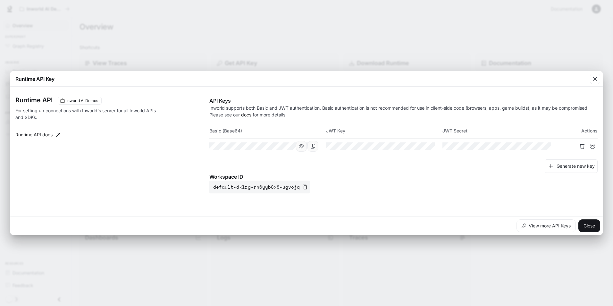 This screenshot has width=613, height=306. Describe the element at coordinates (86, 114) in the screenshot. I see `p: For setting up connections with Inworld's server for all Inworld APIs and SDKs.` at that location.